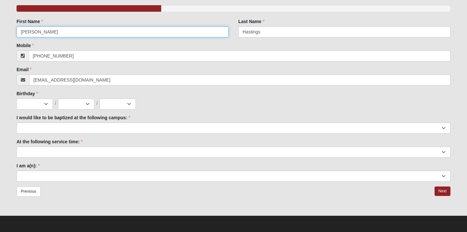 The image size is (467, 232). What do you see at coordinates (50, 142) in the screenshot?
I see `label: At the following service time:` at bounding box center [50, 142].